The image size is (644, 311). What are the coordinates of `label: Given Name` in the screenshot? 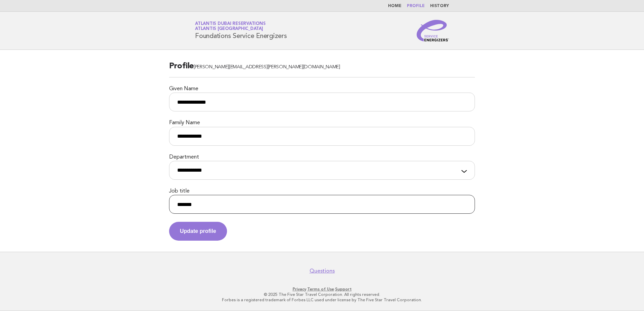 It's located at (322, 89).